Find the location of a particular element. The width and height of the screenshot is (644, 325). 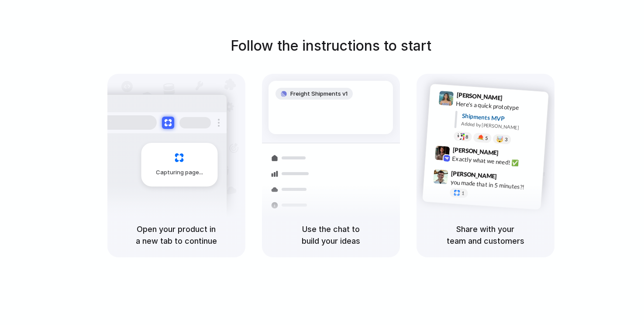

span: 8 is located at coordinates (466, 137).